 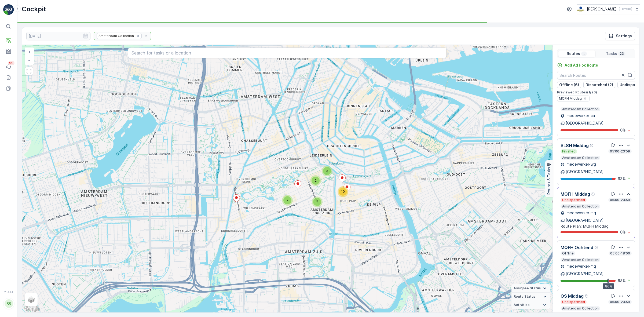 What do you see at coordinates (343, 191) in the screenshot?
I see `div: 10` at bounding box center [343, 191].